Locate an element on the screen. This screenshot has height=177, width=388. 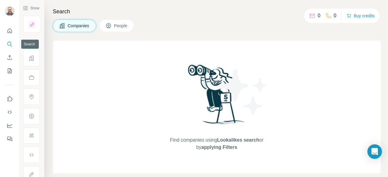
span: People is located at coordinates (121, 26).